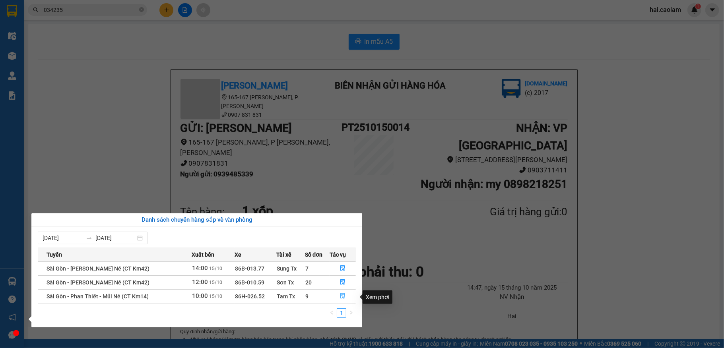 This screenshot has height=348, width=724. What do you see at coordinates (200, 282) in the screenshot?
I see `span: 12:00` at bounding box center [200, 282].